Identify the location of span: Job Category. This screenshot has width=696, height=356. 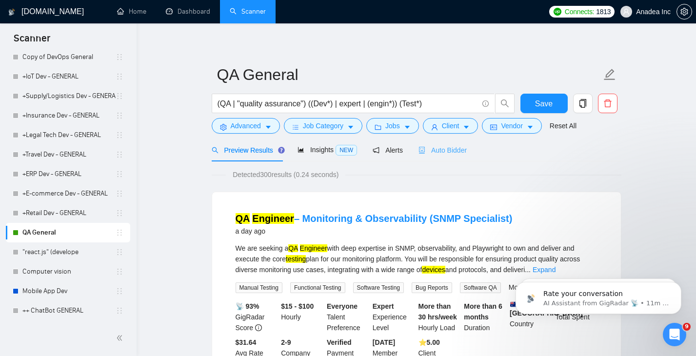
(323, 126).